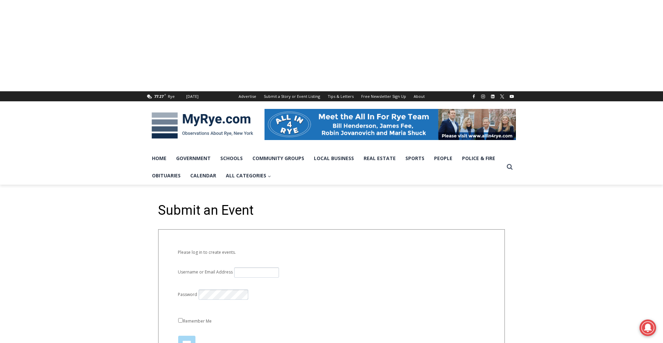  I want to click on nav: Primary Navigation, so click(325, 167).